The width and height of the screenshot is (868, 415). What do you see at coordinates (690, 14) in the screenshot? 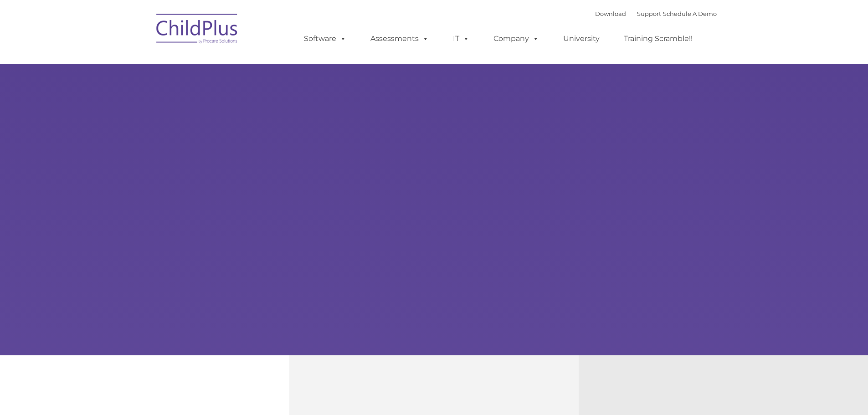
I see `a: Schedule A Demo` at bounding box center [690, 14].